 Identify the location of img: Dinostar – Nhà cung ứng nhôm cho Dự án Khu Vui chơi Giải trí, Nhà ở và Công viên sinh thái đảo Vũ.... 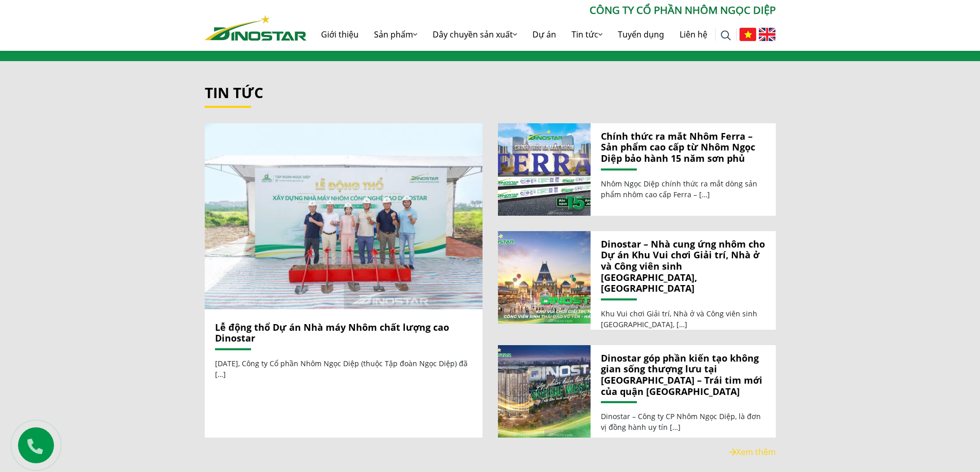
(544, 277).